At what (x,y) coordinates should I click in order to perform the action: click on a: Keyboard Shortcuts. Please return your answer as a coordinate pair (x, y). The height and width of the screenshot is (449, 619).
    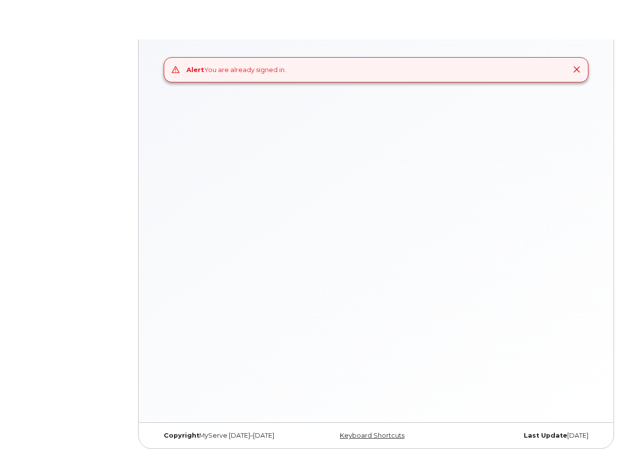
    Looking at the image, I should click on (372, 435).